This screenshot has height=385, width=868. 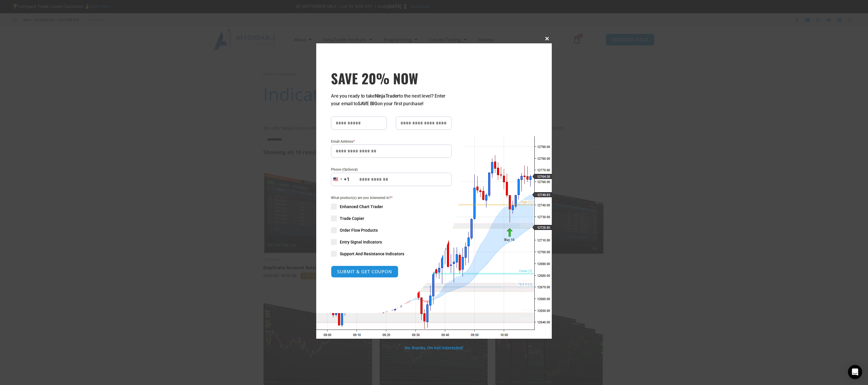 What do you see at coordinates (392, 142) in the screenshot?
I see `label: Email Address` at bounding box center [392, 142].